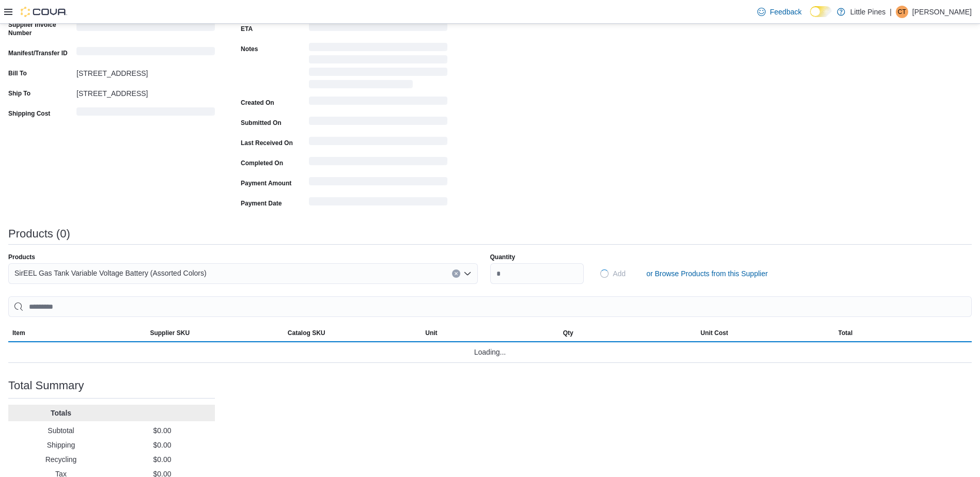 Image resolution: width=980 pixels, height=477 pixels. I want to click on button: Unit, so click(490, 333).